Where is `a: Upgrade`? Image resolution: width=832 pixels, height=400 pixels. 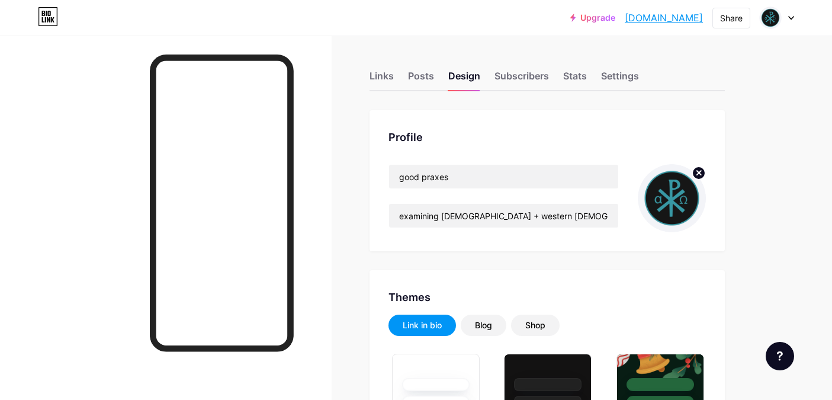
a: Upgrade is located at coordinates (593, 18).